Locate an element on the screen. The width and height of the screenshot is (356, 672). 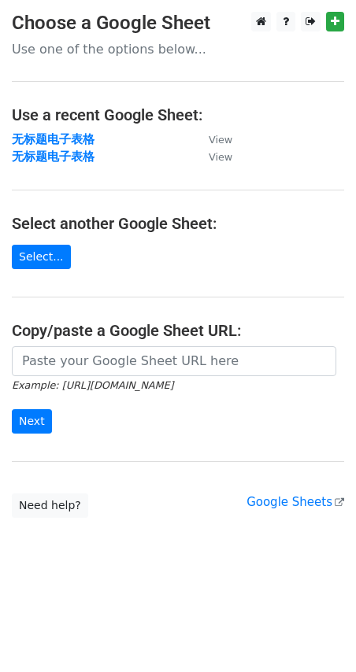
a: Select... is located at coordinates (41, 257).